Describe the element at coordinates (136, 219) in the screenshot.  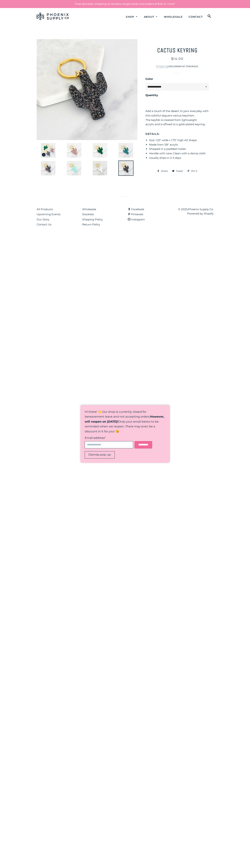
I see `a: Instagram` at that location.